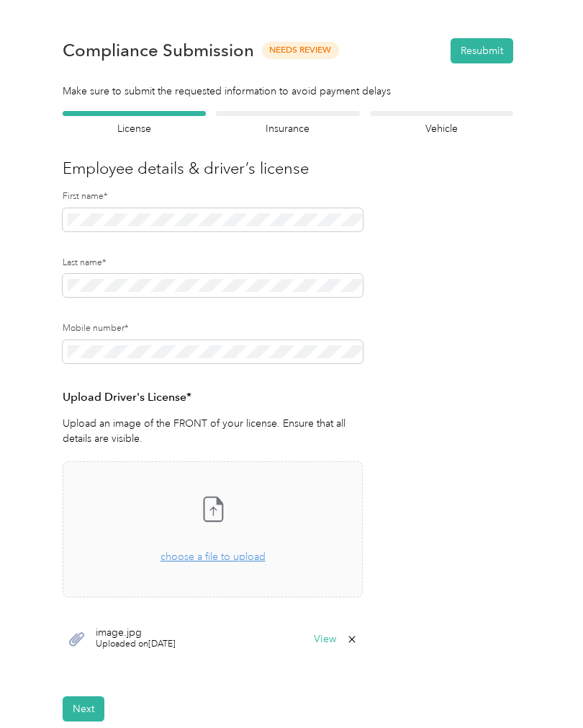 This screenshot has height=728, width=583. I want to click on h4: Vehicle, so click(441, 129).